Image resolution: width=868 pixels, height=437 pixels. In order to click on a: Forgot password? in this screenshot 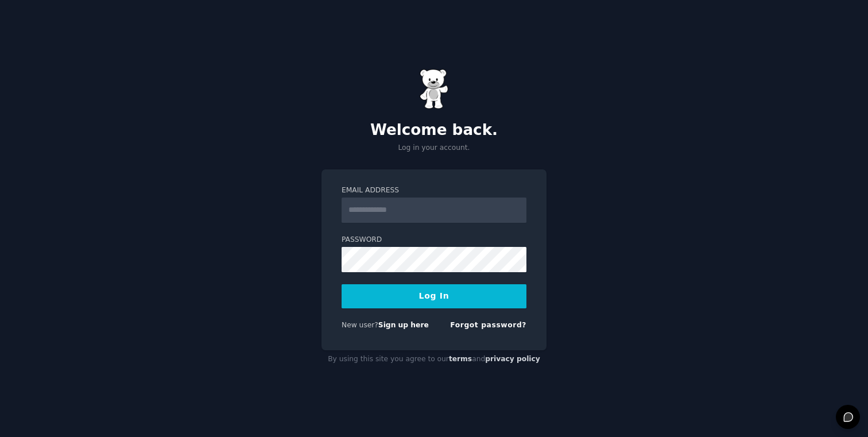, I will do `click(488, 325)`.